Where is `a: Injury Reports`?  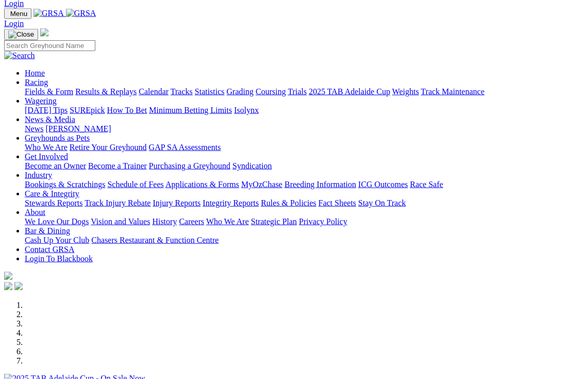 a: Injury Reports is located at coordinates (176, 203).